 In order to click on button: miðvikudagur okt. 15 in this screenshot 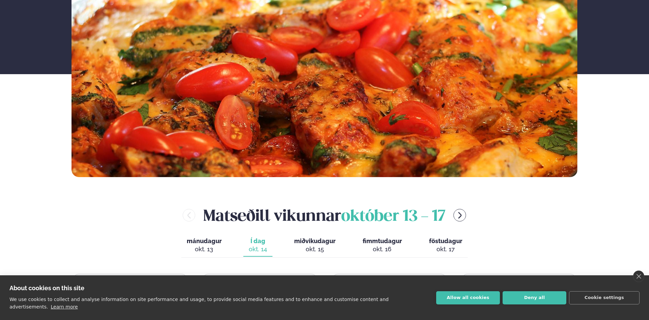, I will do `click(315, 246)`.